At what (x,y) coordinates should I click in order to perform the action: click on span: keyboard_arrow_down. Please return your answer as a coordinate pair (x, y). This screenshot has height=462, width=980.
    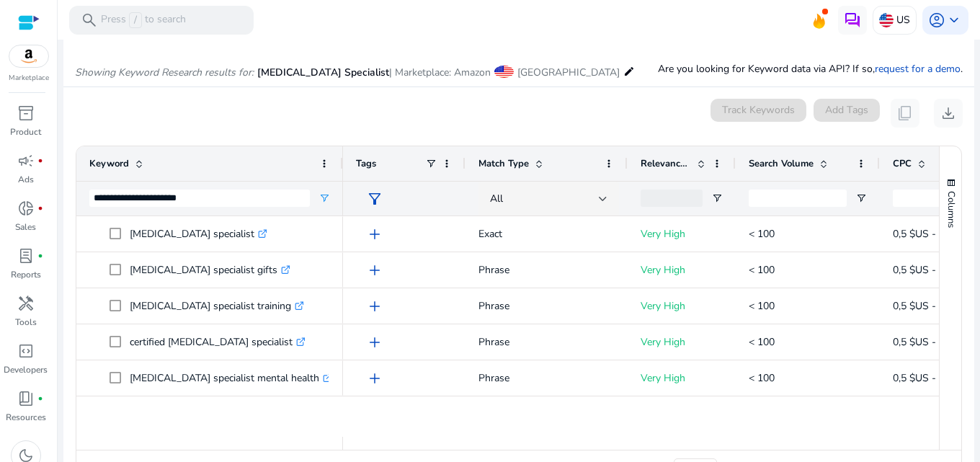
    Looking at the image, I should click on (955, 20).